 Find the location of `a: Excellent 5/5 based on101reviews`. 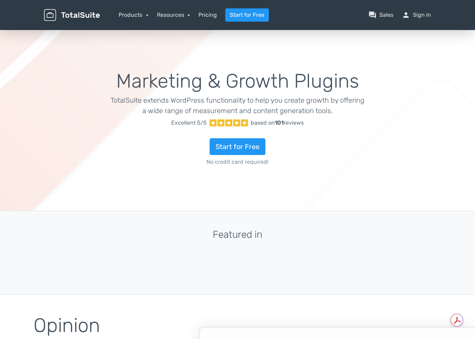

a: Excellent 5/5 based on101reviews is located at coordinates (237, 123).